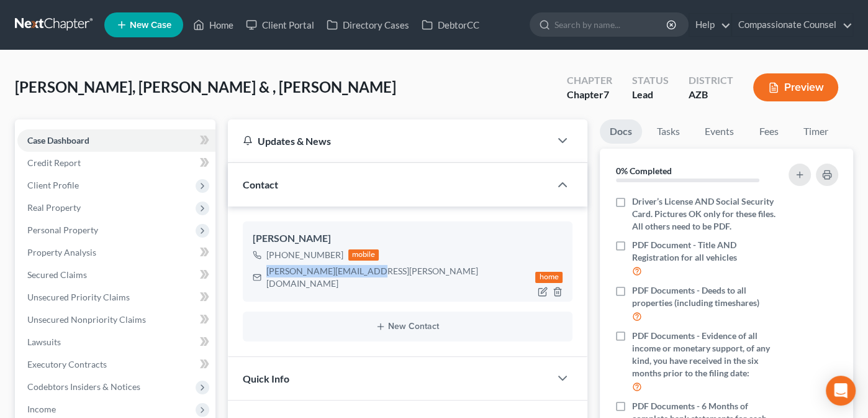 This screenshot has height=418, width=868. What do you see at coordinates (86, 319) in the screenshot?
I see `span: Unsecured Nonpriority Claims` at bounding box center [86, 319].